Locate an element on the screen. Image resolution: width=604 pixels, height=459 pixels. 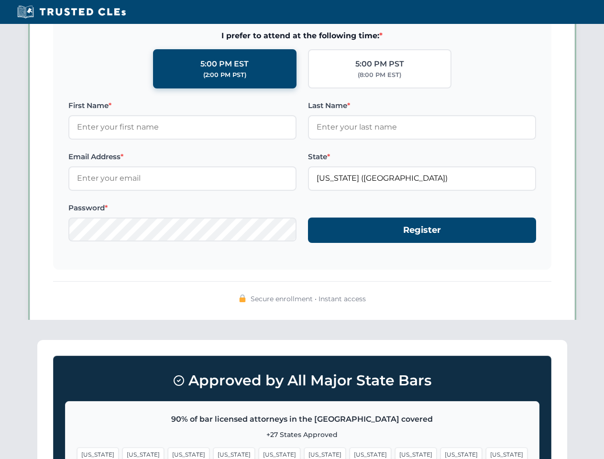
div: (2:00 PM PST) is located at coordinates (225, 75).